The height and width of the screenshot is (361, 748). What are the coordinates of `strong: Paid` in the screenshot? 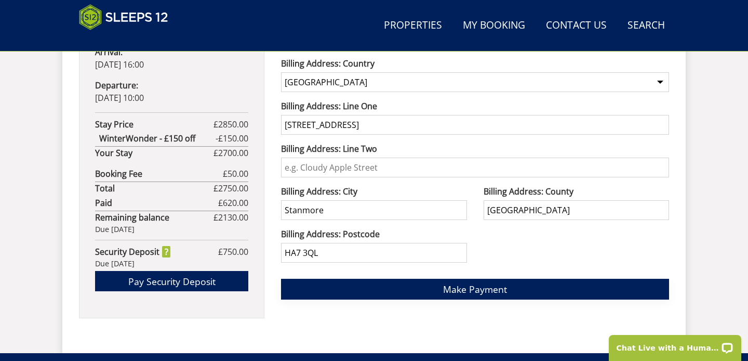 It's located at (156, 203).